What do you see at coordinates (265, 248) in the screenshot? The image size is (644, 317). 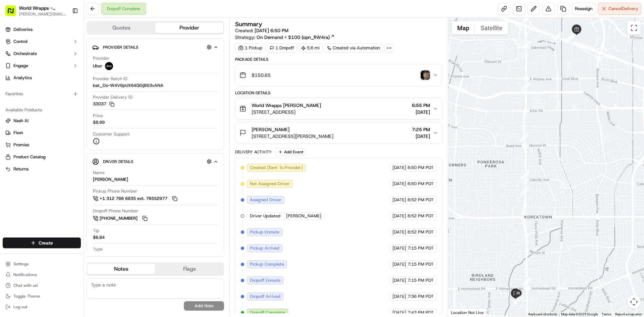 I see `span: Pickup Arrived` at bounding box center [265, 248].